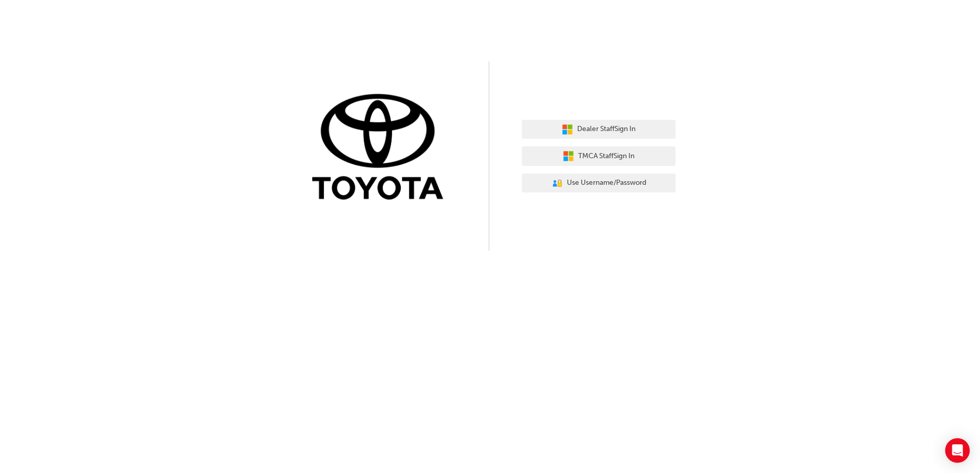 The height and width of the screenshot is (473, 980). What do you see at coordinates (606, 183) in the screenshot?
I see `span: Use Username/Password` at bounding box center [606, 183].